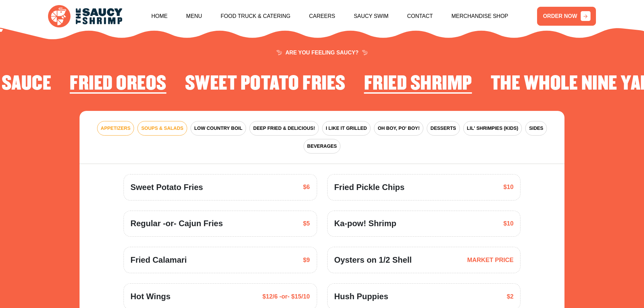 The height and width of the screenshot is (308, 644). I want to click on span: Fried Pickle Chips, so click(369, 187).